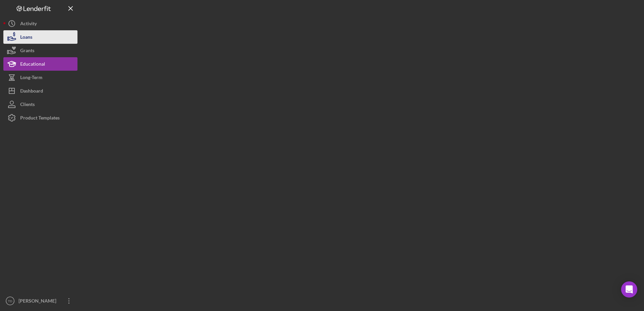  Describe the element at coordinates (32, 64) in the screenshot. I see `div: Educational` at that location.